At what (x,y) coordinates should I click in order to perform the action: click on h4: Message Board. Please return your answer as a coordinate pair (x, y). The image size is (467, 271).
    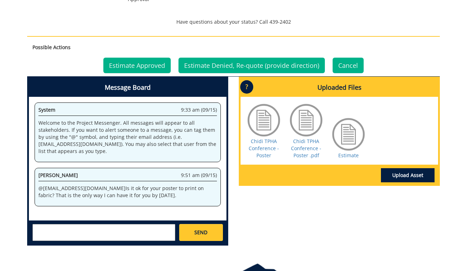
    Looking at the image, I should click on (128, 88).